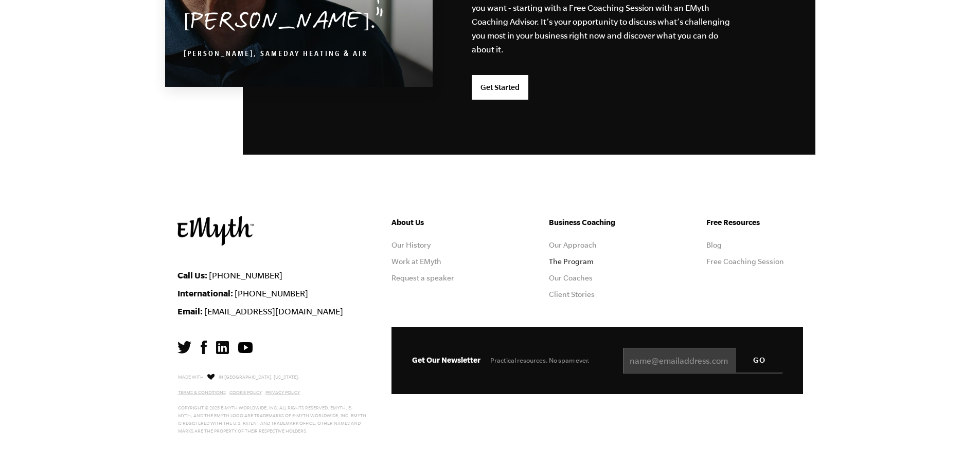  Describe the element at coordinates (215, 230) in the screenshot. I see `img: EMyth` at that location.